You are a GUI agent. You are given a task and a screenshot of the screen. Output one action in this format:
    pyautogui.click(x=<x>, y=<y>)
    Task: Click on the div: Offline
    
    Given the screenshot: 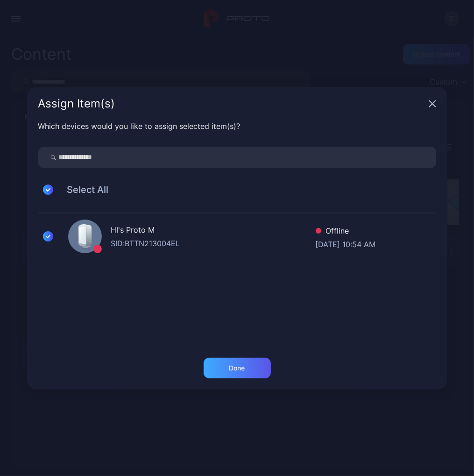 What is the action you would take?
    pyautogui.click(x=346, y=232)
    